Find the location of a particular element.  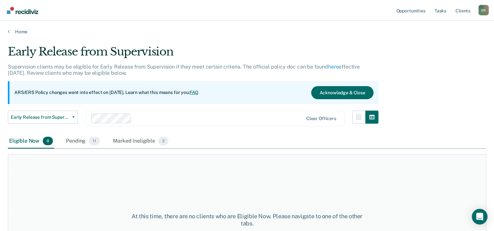

div: D K is located at coordinates (483, 10).